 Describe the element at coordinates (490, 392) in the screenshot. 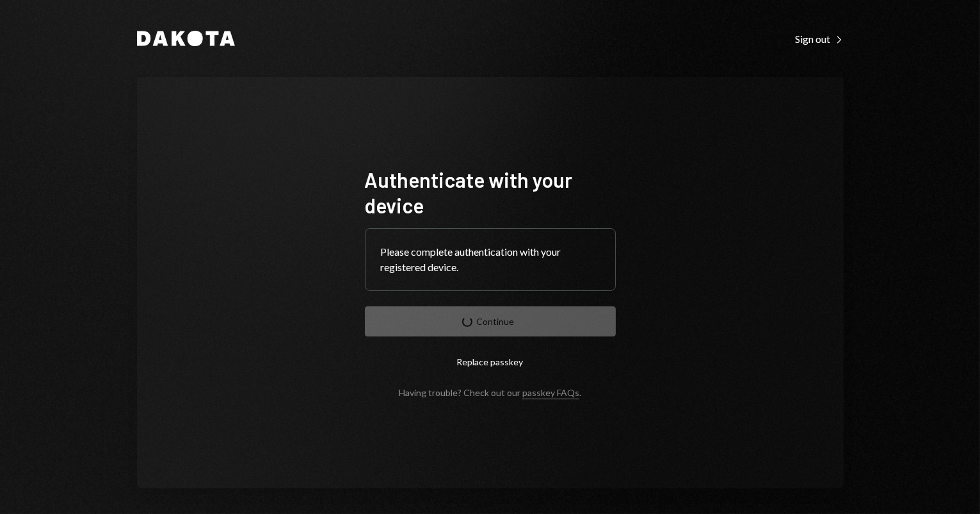

I see `div: Having trouble? Check out our .` at that location.